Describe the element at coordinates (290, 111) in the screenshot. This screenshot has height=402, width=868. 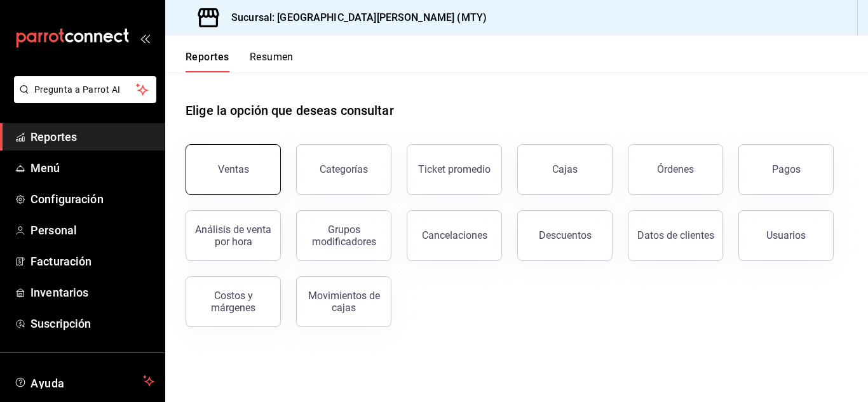
I see `h1: Elige la opción que deseas consultar` at that location.